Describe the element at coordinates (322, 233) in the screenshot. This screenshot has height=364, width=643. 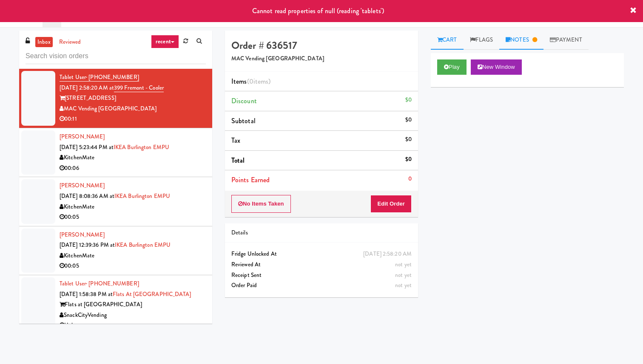
I see `div: Details` at that location.